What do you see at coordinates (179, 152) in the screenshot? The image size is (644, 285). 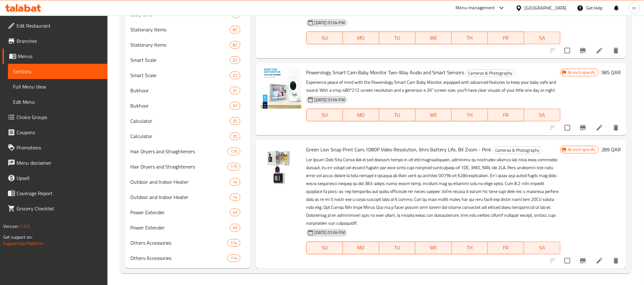 I see `div: Hair Dryers and Straighteners` at bounding box center [179, 152].